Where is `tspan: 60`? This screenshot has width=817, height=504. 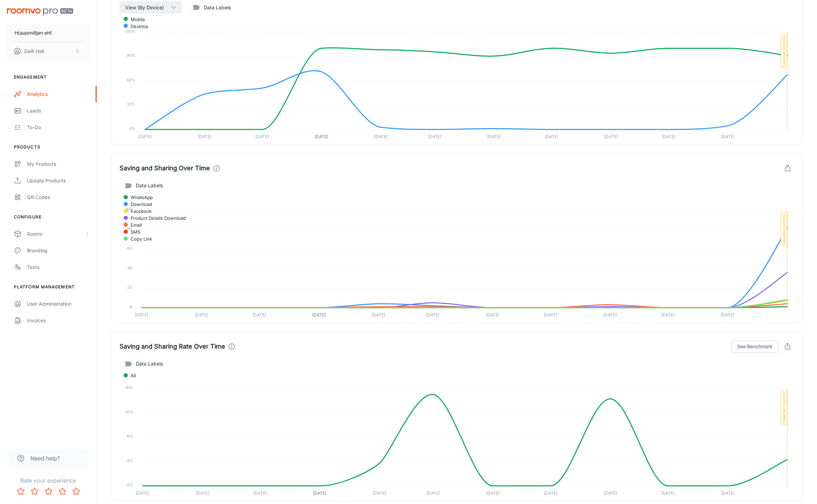
tspan: 60 is located at coordinates (129, 249).